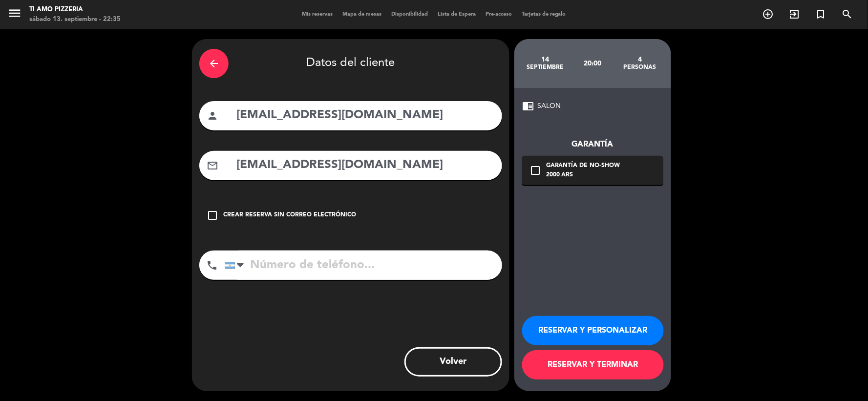 The image size is (868, 401). I want to click on span: chrome_reader_mode, so click(528, 106).